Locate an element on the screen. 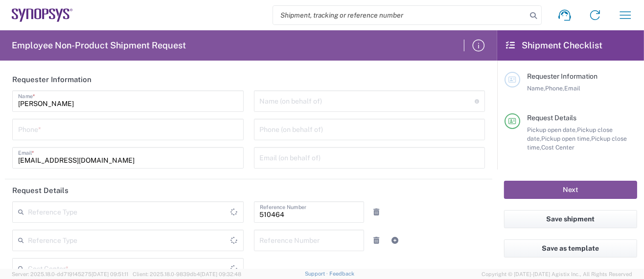 The image size is (644, 279). span: Server: 2025.18.0-dd719145275 is located at coordinates (70, 274).